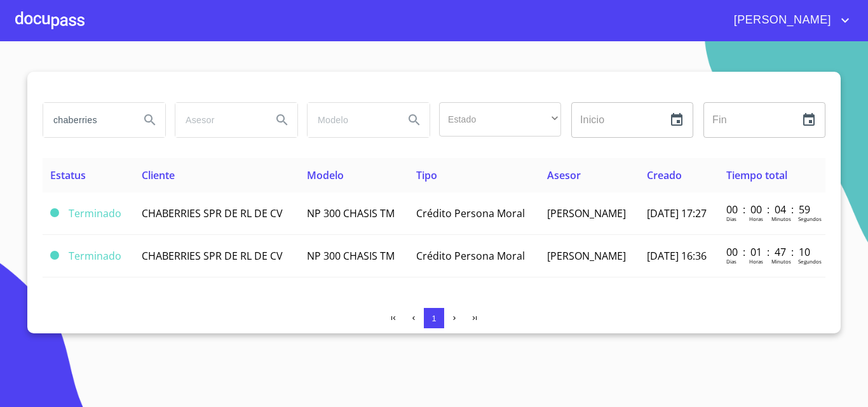 Image resolution: width=868 pixels, height=407 pixels. Describe the element at coordinates (427, 175) in the screenshot. I see `span: Tipo` at that location.